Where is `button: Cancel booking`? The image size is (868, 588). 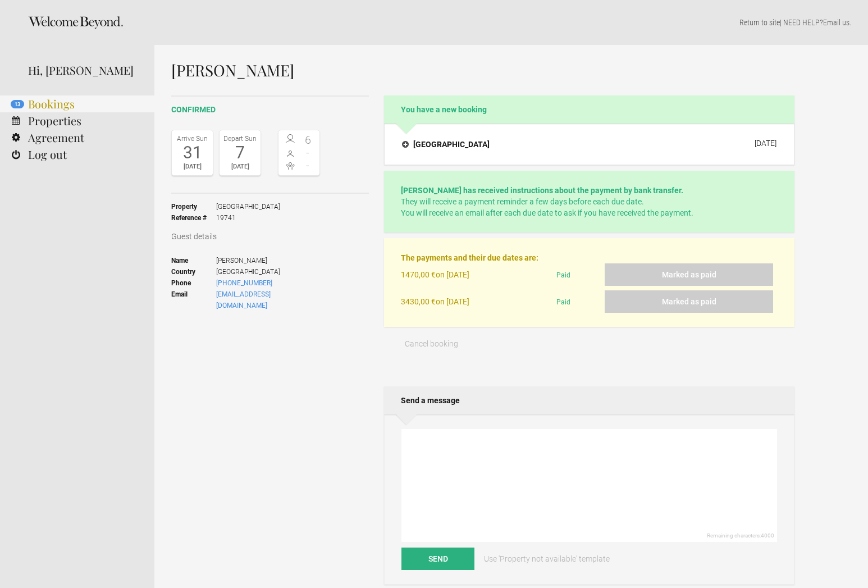 button: Cancel booking is located at coordinates (431, 344).